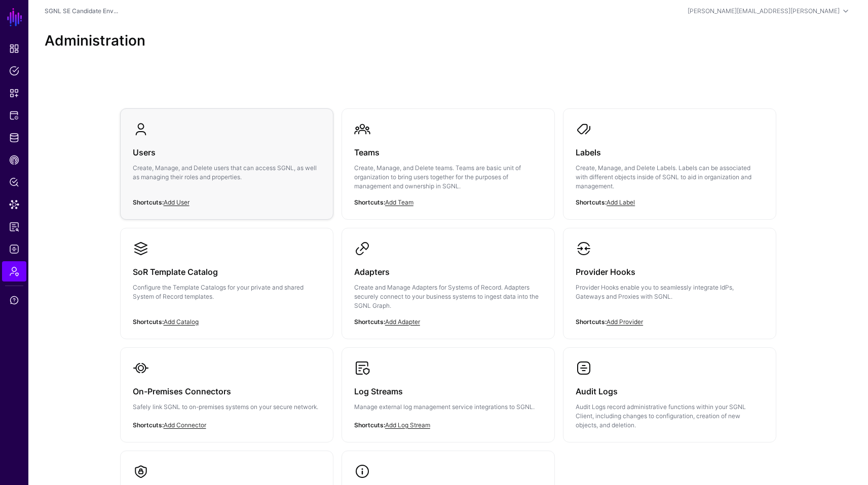 The width and height of the screenshot is (868, 485). I want to click on a: Add Connector, so click(185, 425).